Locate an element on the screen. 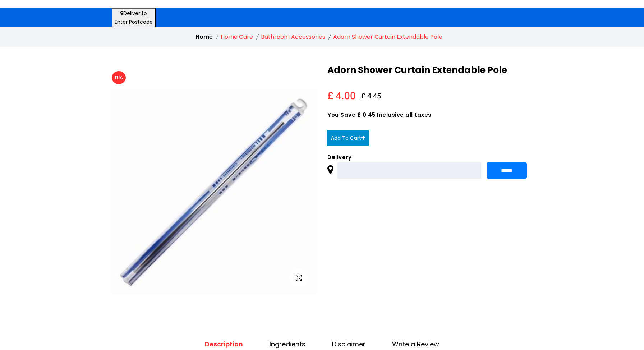  li: Home Care is located at coordinates (237, 37).